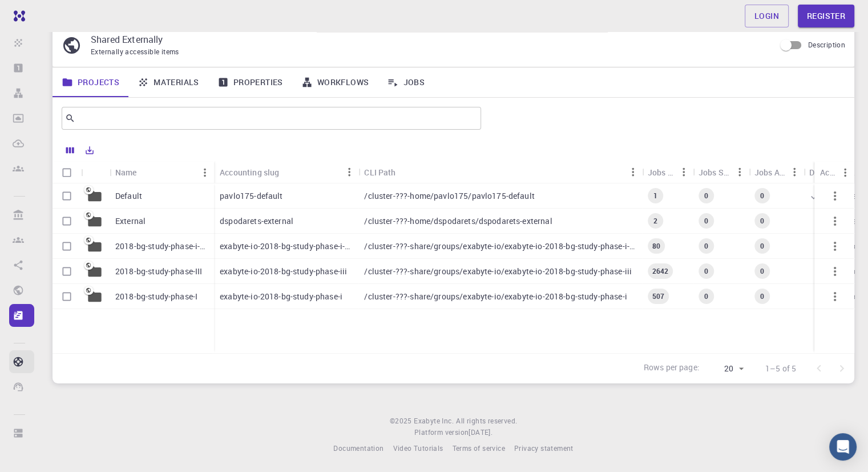 The height and width of the screenshot is (472, 868). What do you see at coordinates (250, 82) in the screenshot?
I see `a: Properties` at bounding box center [250, 82].